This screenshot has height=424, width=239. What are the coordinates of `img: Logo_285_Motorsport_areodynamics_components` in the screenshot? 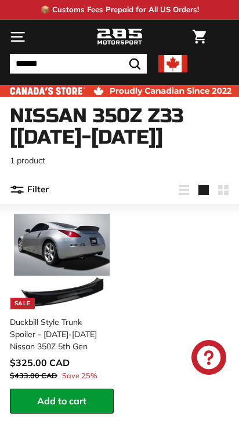 It's located at (119, 37).